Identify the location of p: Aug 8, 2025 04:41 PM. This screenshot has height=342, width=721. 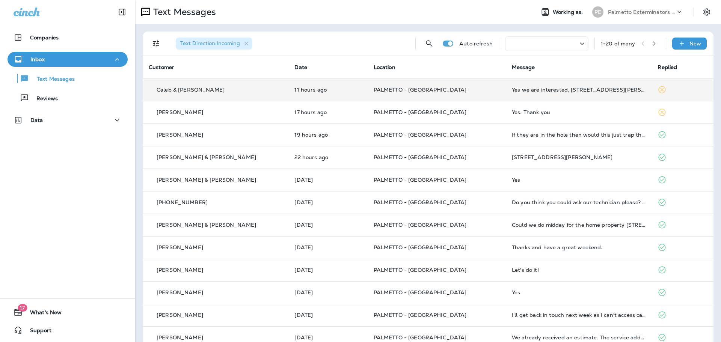
(328, 225).